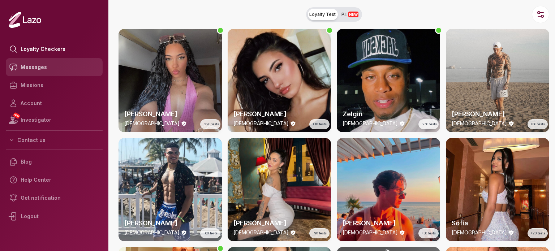  I want to click on a: Help Center, so click(54, 180).